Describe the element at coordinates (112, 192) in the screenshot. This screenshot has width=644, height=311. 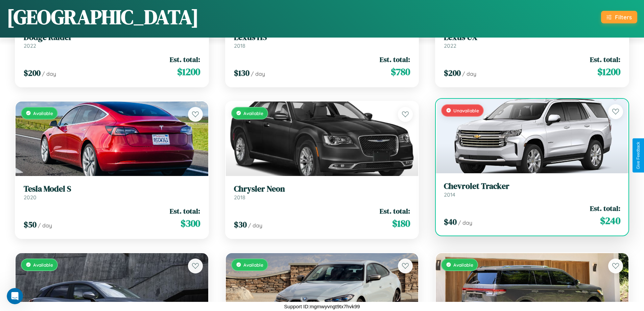
I see `a: Tesla Model S2020` at that location.